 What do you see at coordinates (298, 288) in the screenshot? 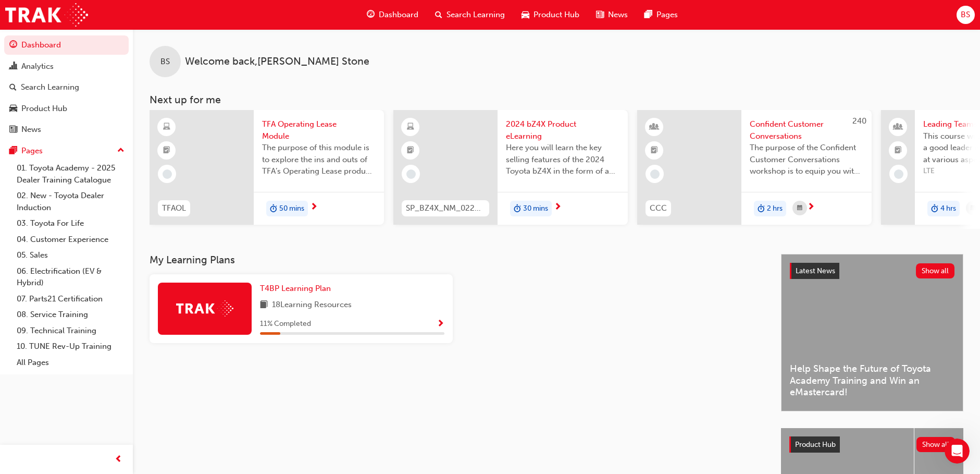
I see `a: T4BP Learning Plan` at bounding box center [298, 288].